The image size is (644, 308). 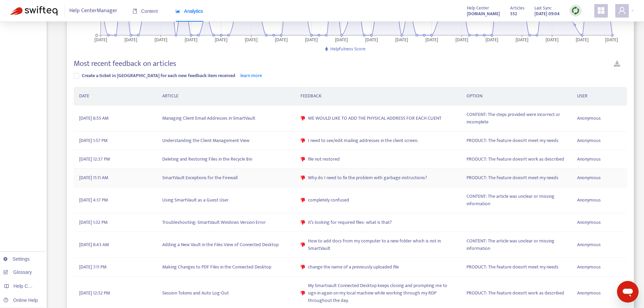 I want to click on img: Swifteq, so click(x=34, y=11).